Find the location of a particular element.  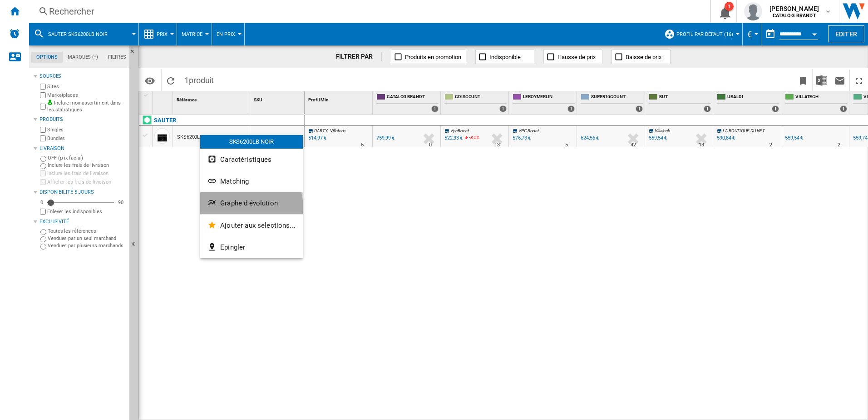

button: Ajouter aux sélections... is located at coordinates (252, 226).